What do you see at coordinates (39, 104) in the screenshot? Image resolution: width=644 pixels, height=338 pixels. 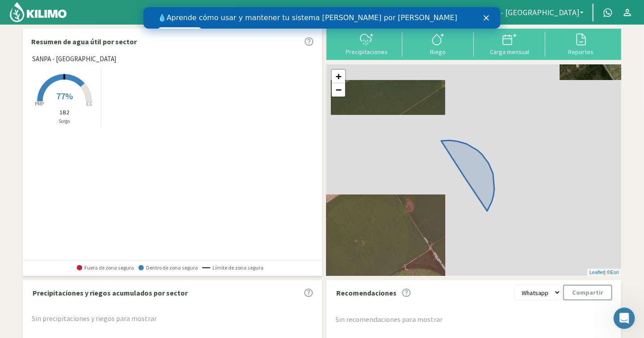 I see `tspan: PMP` at bounding box center [39, 104].